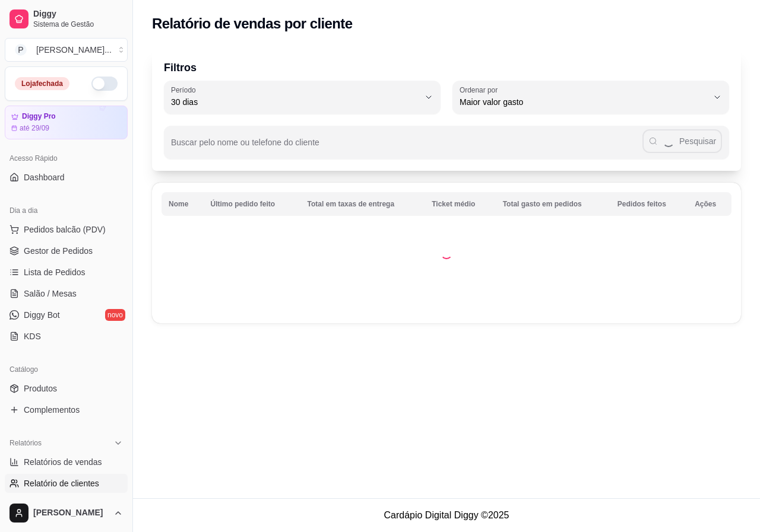 The height and width of the screenshot is (532, 760). What do you see at coordinates (66, 336) in the screenshot?
I see `a: KDS` at bounding box center [66, 336].